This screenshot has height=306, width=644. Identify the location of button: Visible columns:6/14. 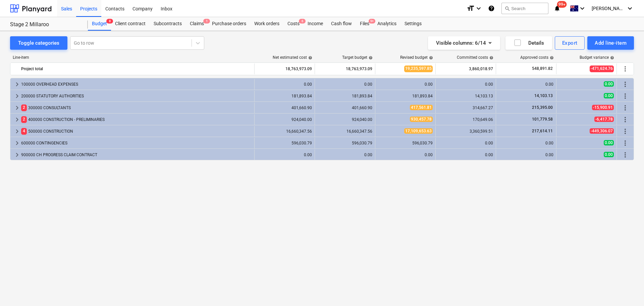
(464, 43).